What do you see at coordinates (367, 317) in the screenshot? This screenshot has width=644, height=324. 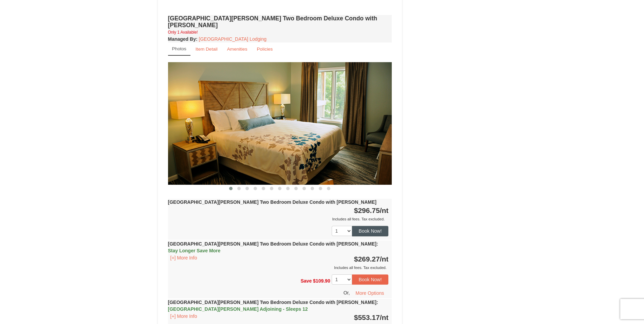 I see `span: $553.17` at bounding box center [367, 317].